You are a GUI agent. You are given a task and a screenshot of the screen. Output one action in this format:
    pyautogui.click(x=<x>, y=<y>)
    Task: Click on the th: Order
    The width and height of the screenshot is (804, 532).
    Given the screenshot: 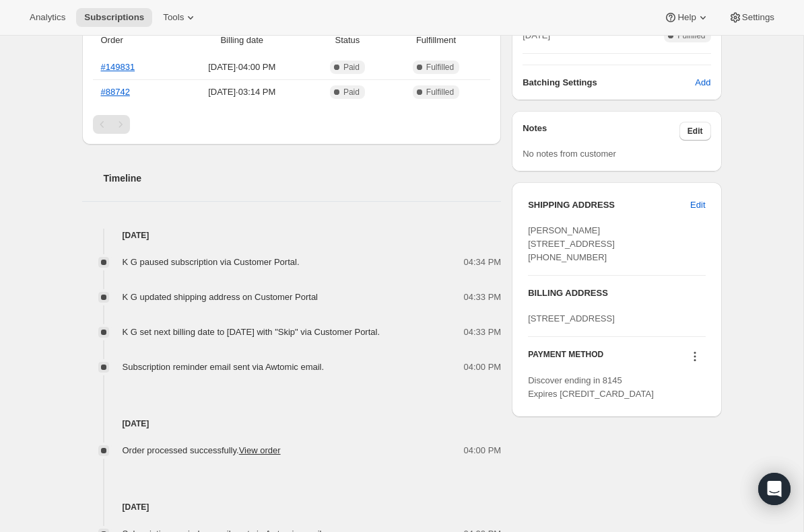 What is the action you would take?
    pyautogui.click(x=134, y=41)
    